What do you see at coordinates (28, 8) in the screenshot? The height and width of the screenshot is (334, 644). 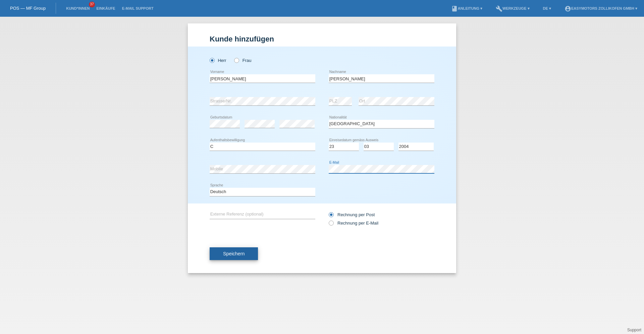 I see `a: POS — MF Group` at bounding box center [28, 8].